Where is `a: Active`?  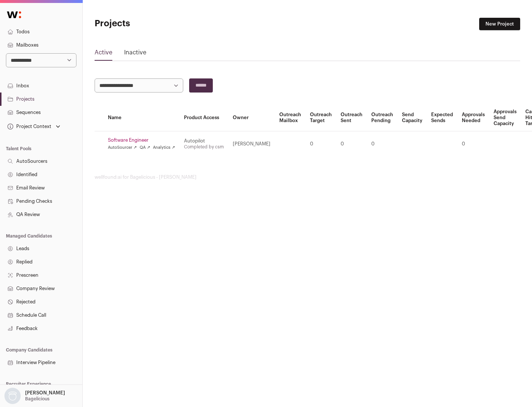 a: Active is located at coordinates (103, 54).